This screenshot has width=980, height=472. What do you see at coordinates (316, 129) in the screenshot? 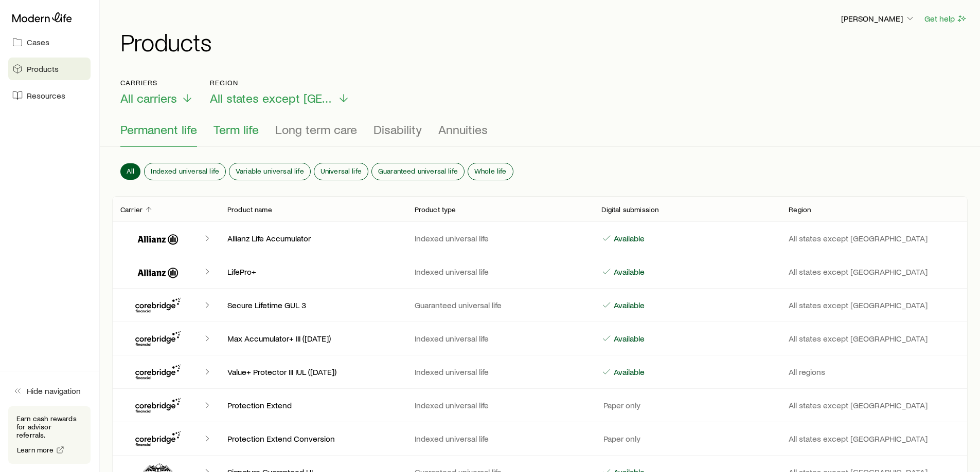
I see `span: Long term care` at bounding box center [316, 129].